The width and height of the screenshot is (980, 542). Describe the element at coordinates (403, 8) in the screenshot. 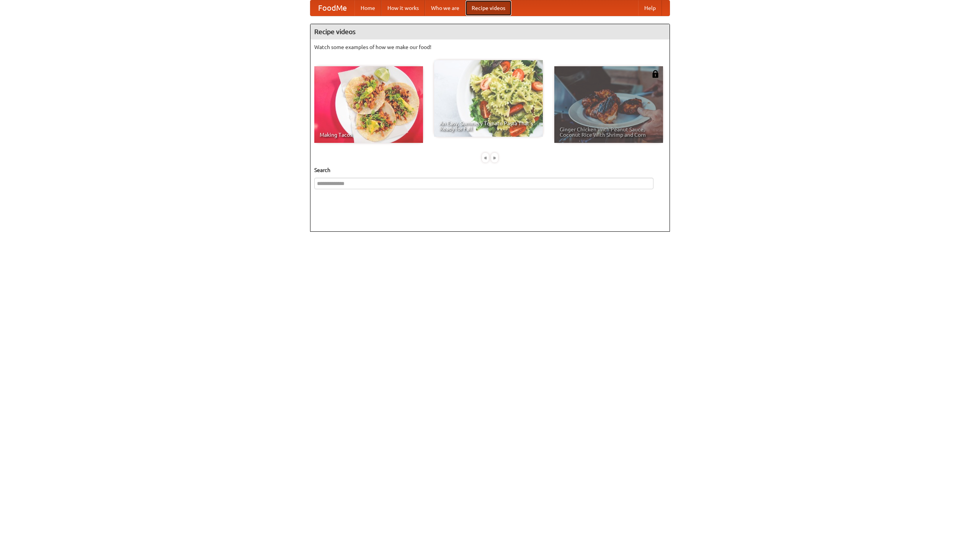

I see `a: How it works` at that location.